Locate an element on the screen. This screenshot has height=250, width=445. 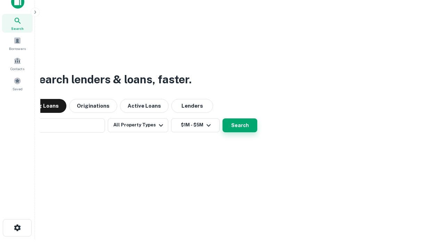
div: Search is located at coordinates (17, 23).